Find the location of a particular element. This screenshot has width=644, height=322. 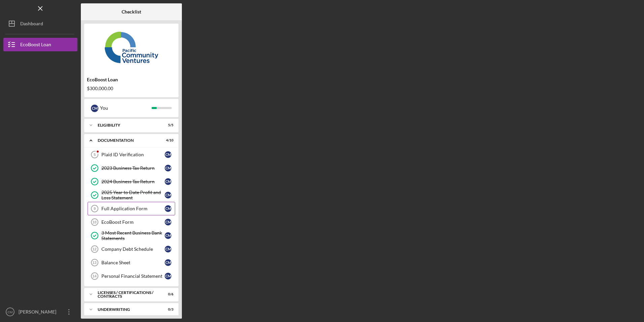

a: Dashboard is located at coordinates (41, 23).